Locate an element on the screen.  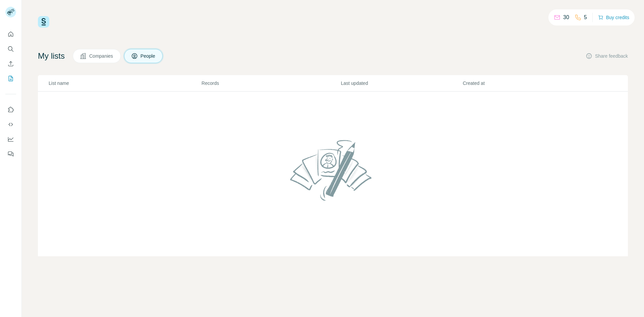
p: 5 is located at coordinates (585, 17).